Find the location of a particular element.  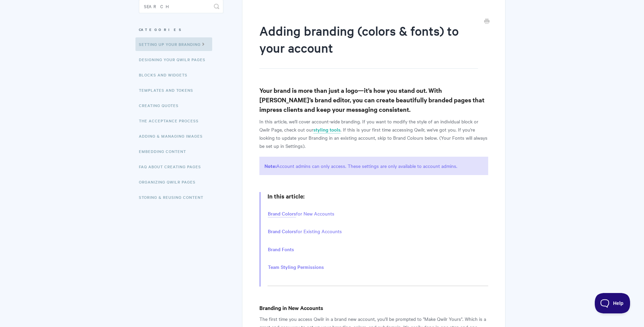

a: Creating Quotes is located at coordinates (161, 105).